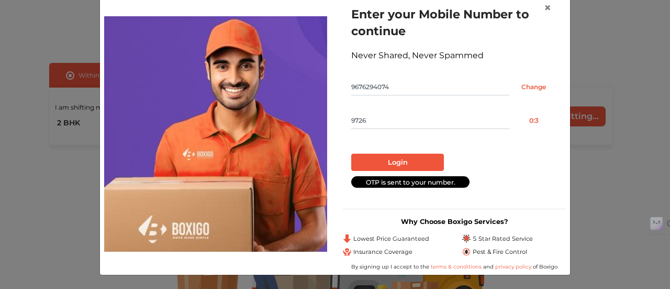  What do you see at coordinates (457, 266) in the screenshot?
I see `a: terms & conditions` at bounding box center [457, 266].